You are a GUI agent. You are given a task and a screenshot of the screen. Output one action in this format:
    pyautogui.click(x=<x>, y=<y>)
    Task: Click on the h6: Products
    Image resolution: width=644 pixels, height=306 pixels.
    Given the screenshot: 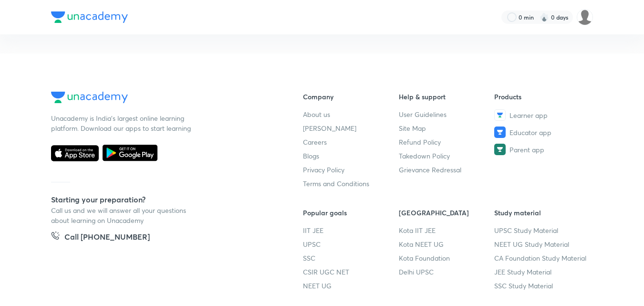 What is the action you would take?
    pyautogui.click(x=542, y=97)
    